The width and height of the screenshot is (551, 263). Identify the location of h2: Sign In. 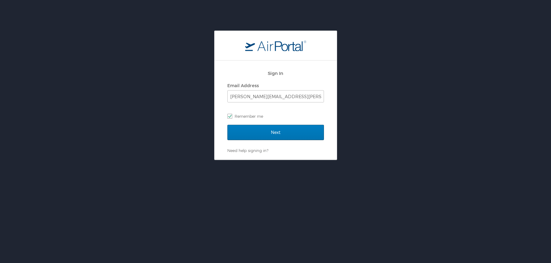
(276, 73).